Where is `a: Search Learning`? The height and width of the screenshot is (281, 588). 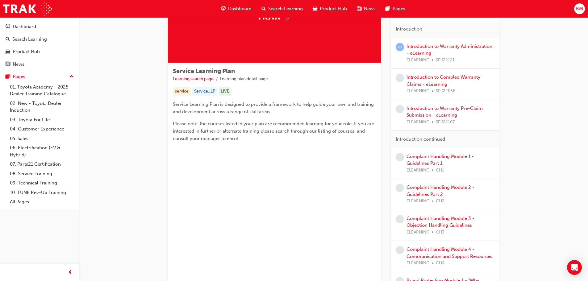
a: Search Learning is located at coordinates (39, 39).